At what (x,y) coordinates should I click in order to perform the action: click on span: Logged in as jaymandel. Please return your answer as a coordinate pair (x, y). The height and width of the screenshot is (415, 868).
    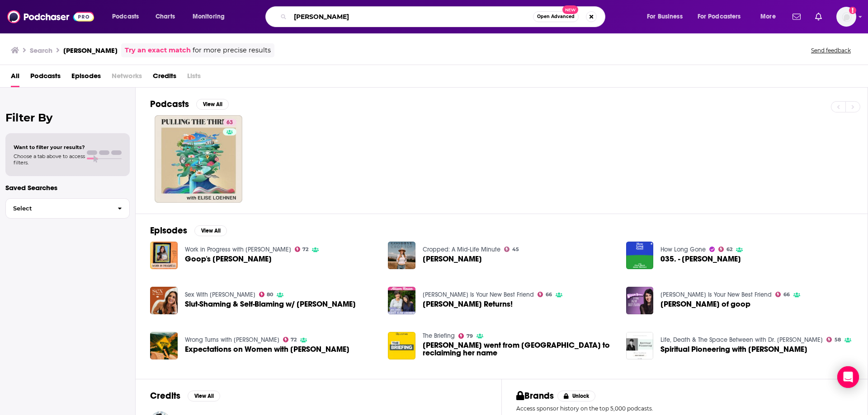
    Looking at the image, I should click on (846, 17).